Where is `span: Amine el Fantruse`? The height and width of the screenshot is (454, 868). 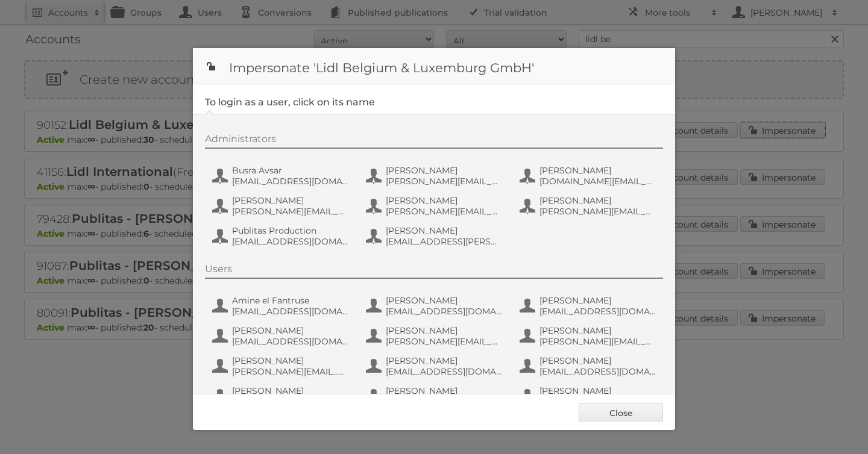 span: Amine el Fantruse is located at coordinates (290, 300).